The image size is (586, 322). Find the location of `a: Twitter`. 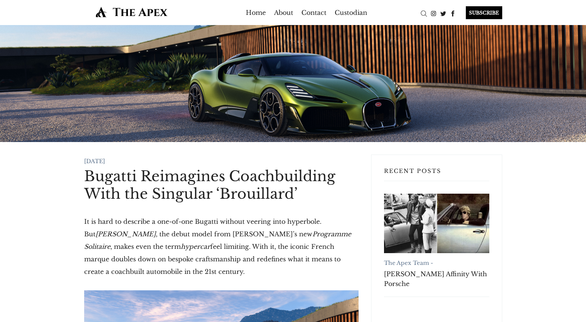

a: Twitter is located at coordinates (443, 13).